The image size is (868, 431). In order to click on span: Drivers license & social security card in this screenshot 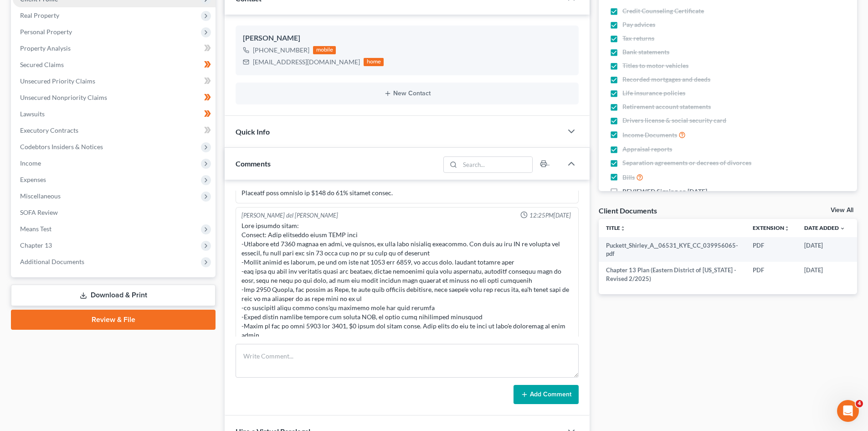, I will do `click(674, 120)`.